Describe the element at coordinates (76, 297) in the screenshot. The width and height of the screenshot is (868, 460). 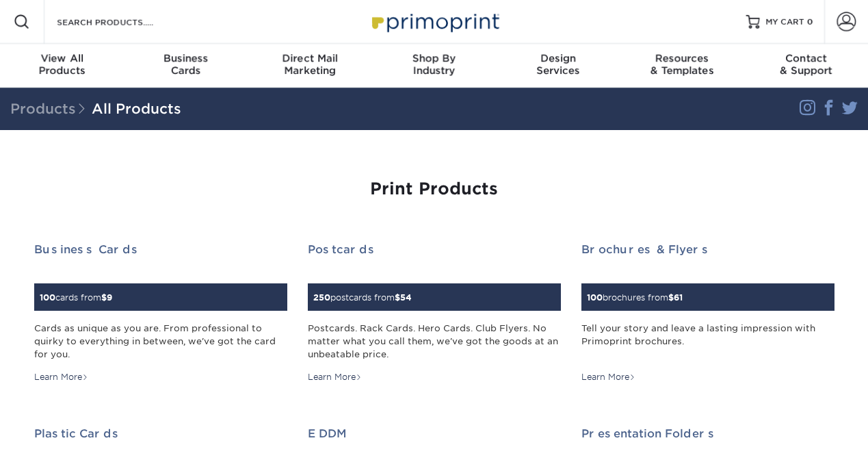
I see `small: cards from` at that location.